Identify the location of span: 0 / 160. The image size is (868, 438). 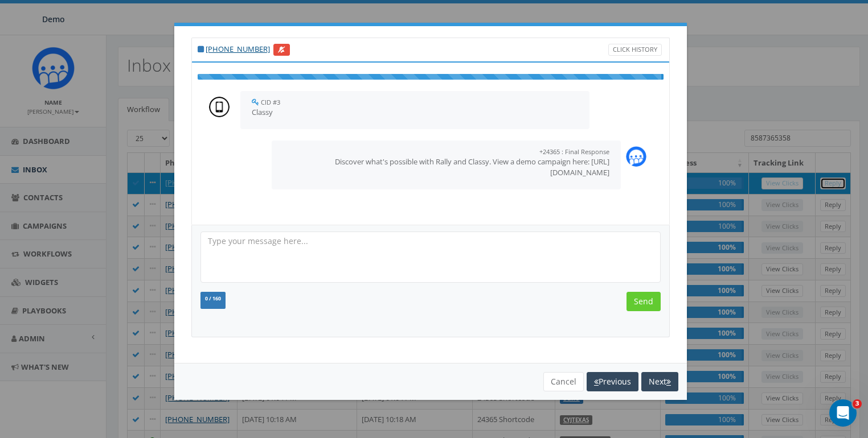
(213, 298).